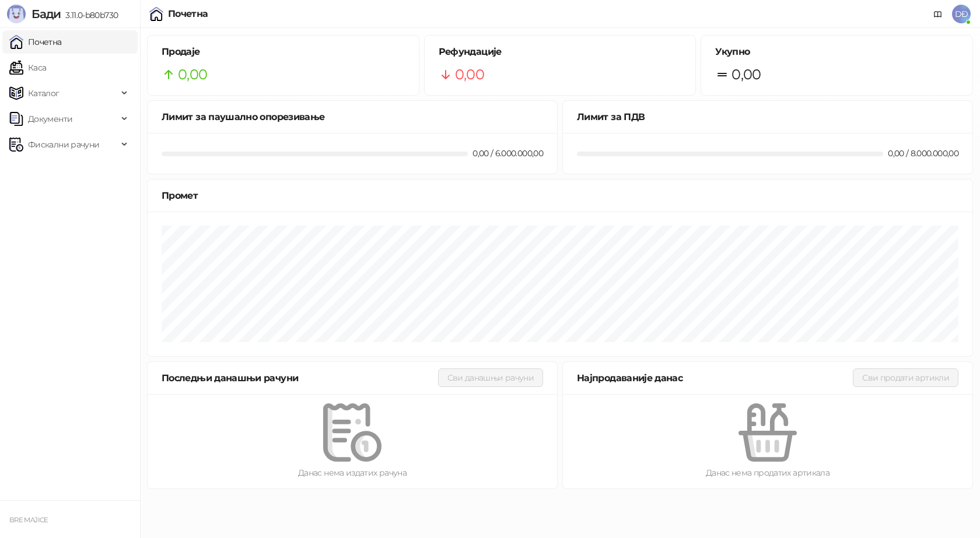  I want to click on a: Каса, so click(27, 67).